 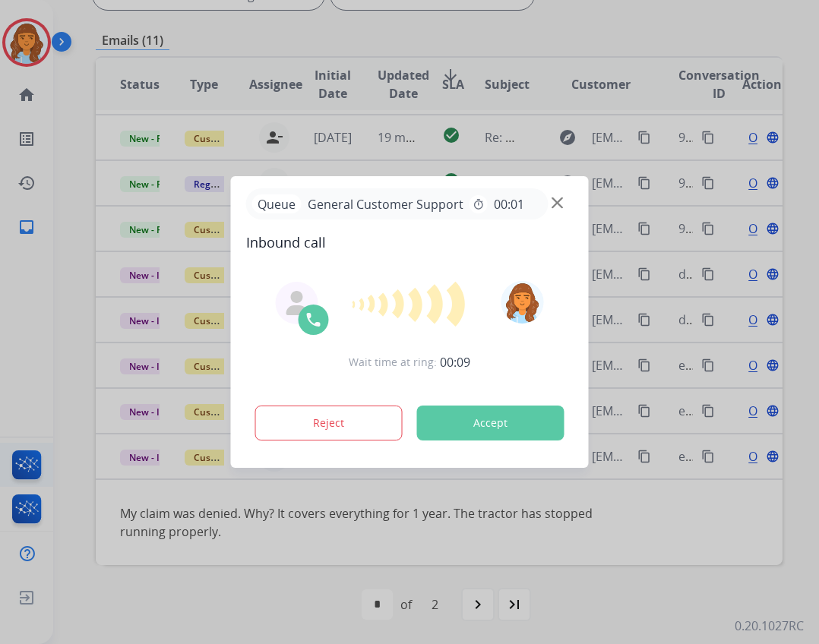 What do you see at coordinates (409, 243) in the screenshot?
I see `span: Inbound call` at bounding box center [409, 243].